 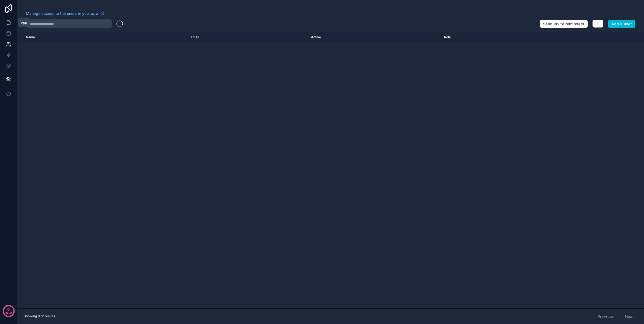 What do you see at coordinates (331, 170) in the screenshot?
I see `div: scrollable content` at bounding box center [331, 170].